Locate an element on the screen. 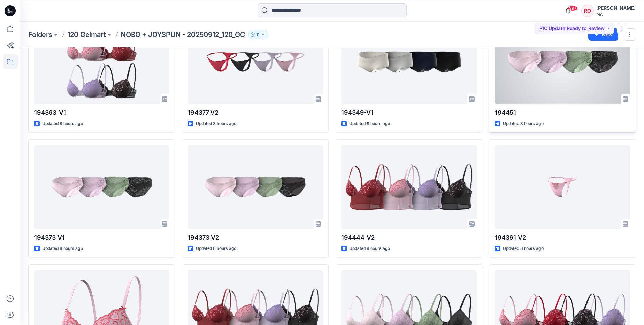  p: 11 is located at coordinates (258, 35).